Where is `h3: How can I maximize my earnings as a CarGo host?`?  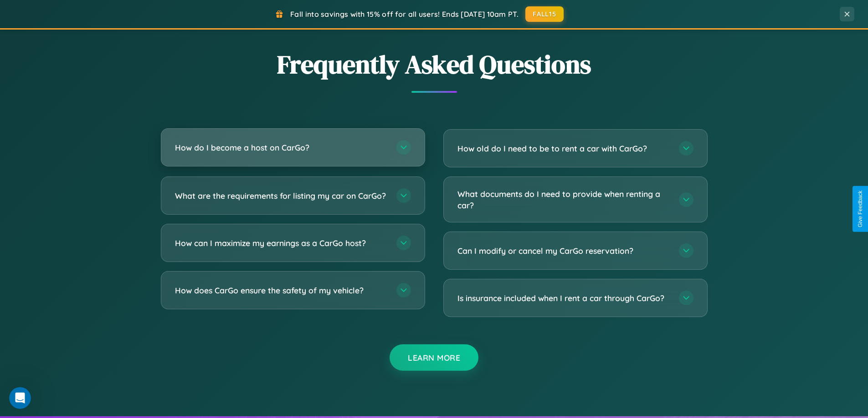 h3: How can I maximize my earnings as a CarGo host? is located at coordinates (281, 243).